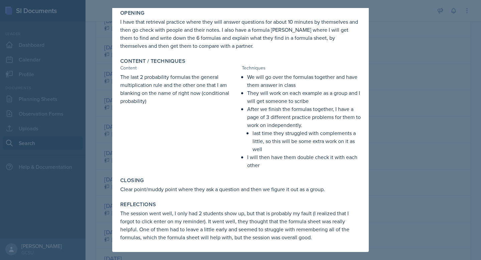  What do you see at coordinates (304, 161) in the screenshot?
I see `p: I will then have them double check it with each other` at bounding box center [304, 161].